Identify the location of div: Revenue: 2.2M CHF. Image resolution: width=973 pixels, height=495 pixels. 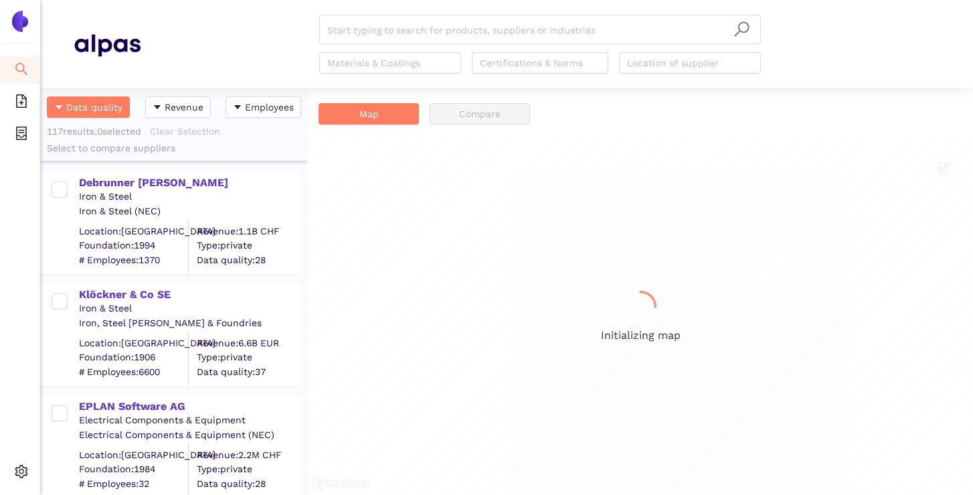
(248, 454).